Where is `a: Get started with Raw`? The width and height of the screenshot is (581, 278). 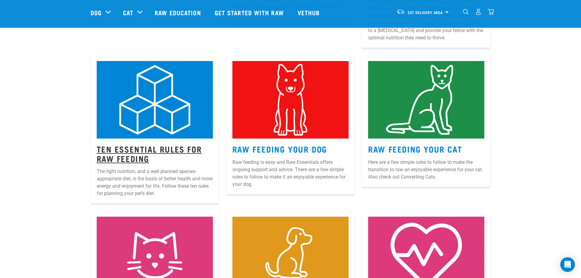 a: Get started with Raw is located at coordinates (250, 13).